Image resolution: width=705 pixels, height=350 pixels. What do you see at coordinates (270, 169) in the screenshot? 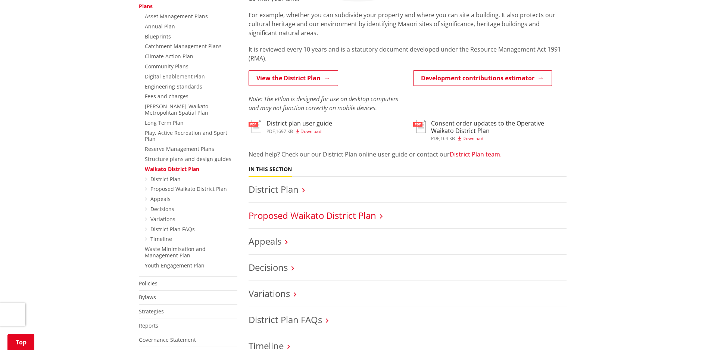
I see `h5: In this section` at bounding box center [270, 169].